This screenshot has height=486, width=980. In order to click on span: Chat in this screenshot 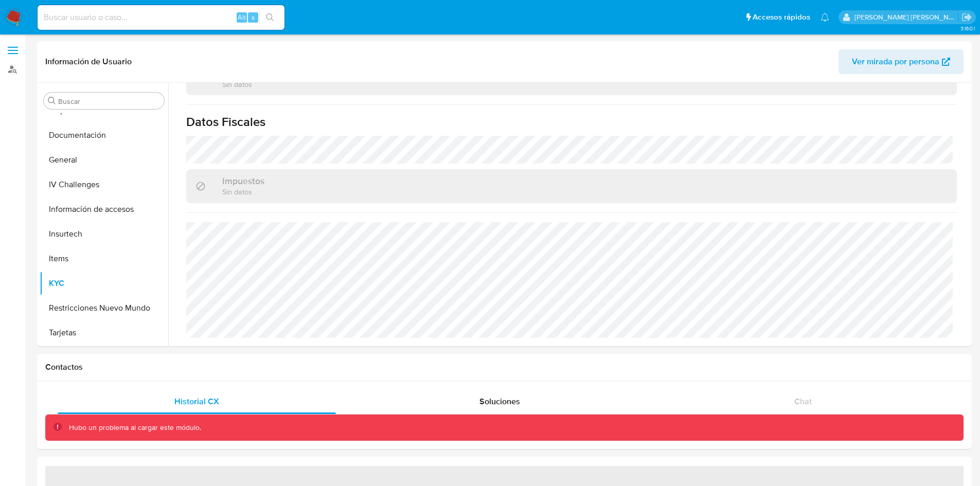, I will do `click(803, 402)`.